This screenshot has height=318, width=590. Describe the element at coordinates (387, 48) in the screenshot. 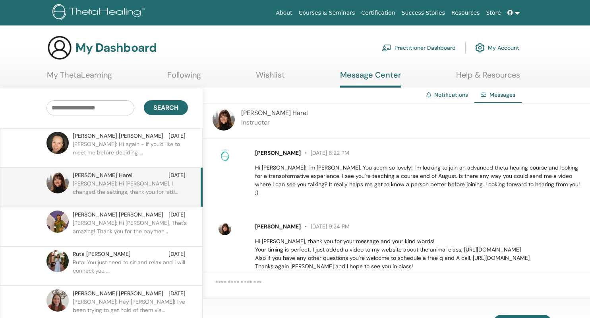

I see `img: chalkboard-teacher.svg` at that location.